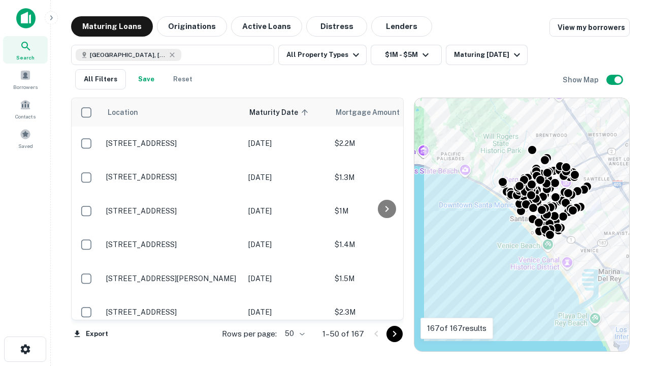 This screenshot has width=650, height=366. I want to click on div: Borrowers, so click(25, 79).